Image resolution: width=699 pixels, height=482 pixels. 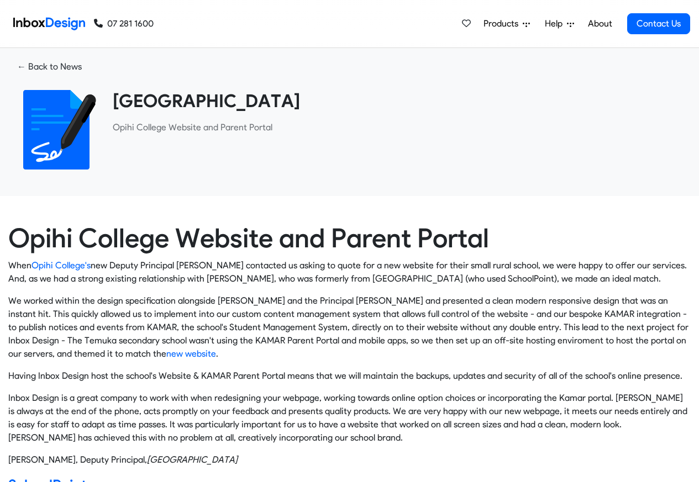 I want to click on span: Help, so click(x=556, y=24).